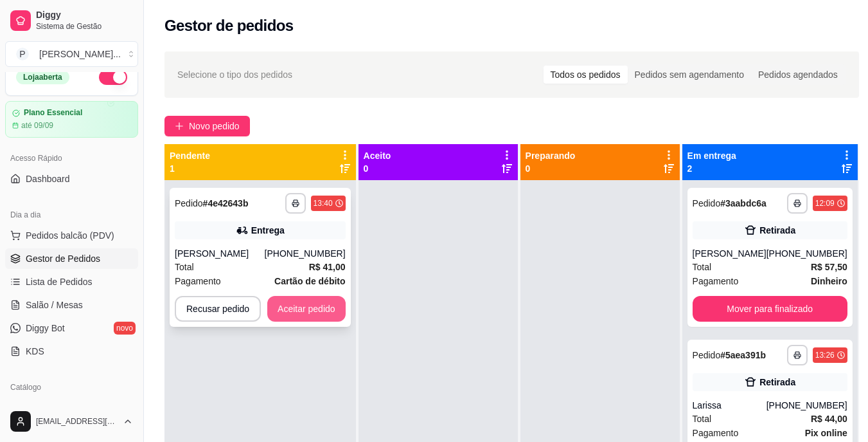 The width and height of the screenshot is (868, 442). What do you see at coordinates (71, 282) in the screenshot?
I see `a: Lista de Pedidos` at bounding box center [71, 282].